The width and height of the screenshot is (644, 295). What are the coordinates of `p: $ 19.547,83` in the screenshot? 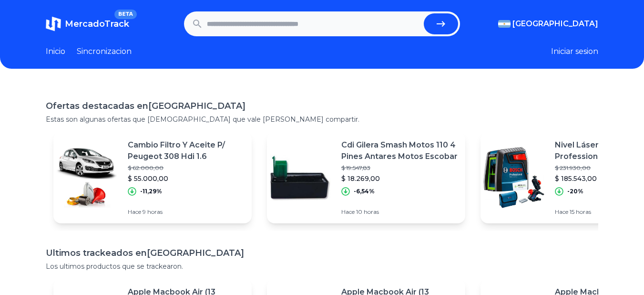 It's located at (400, 168).